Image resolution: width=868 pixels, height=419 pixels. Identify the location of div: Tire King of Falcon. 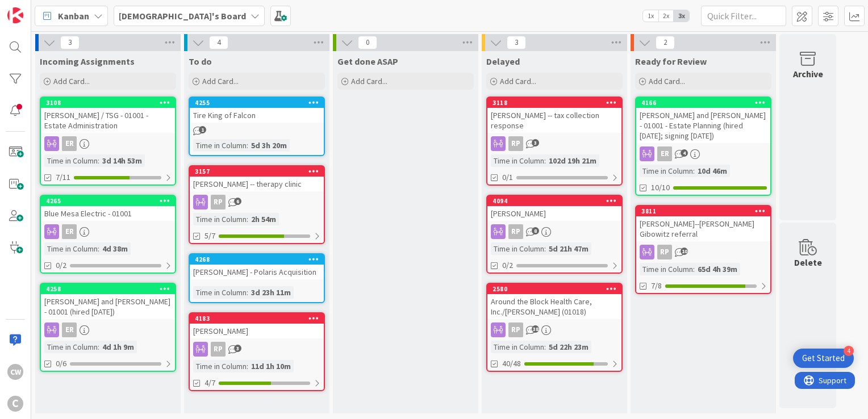
(256, 115).